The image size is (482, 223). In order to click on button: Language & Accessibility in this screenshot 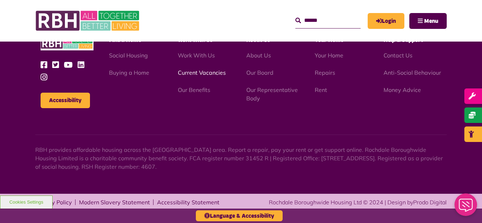, I will do `click(239, 216)`.